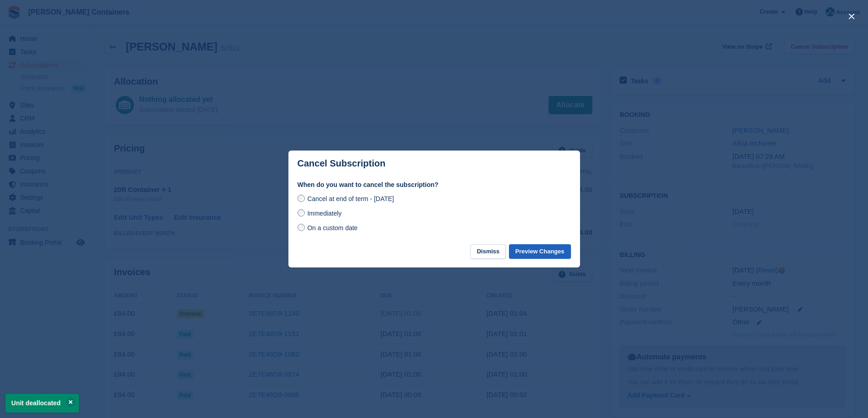 This screenshot has height=418, width=868. I want to click on button: Preview Changes, so click(540, 251).